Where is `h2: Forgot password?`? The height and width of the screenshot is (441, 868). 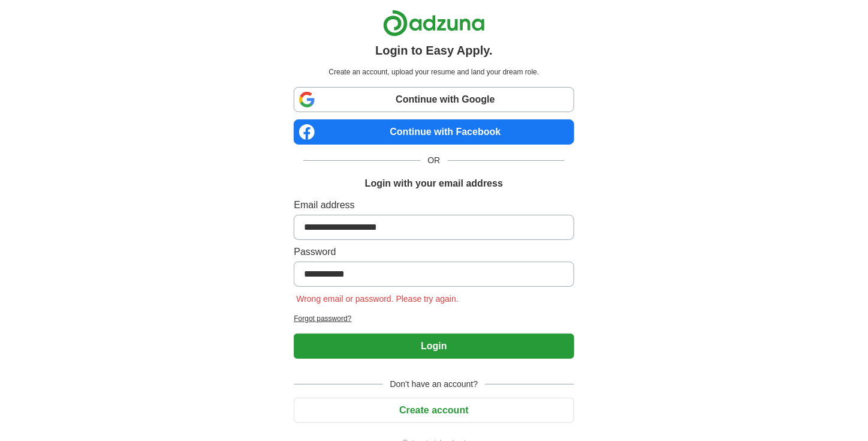 h2: Forgot password? is located at coordinates (434, 319).